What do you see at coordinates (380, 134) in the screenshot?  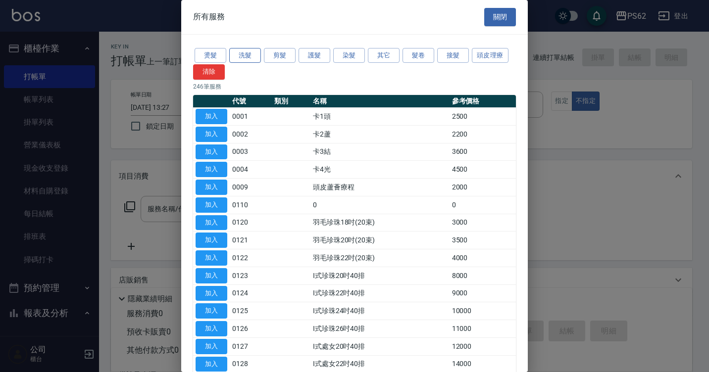 I see `td: 卡2蘆` at bounding box center [380, 134].